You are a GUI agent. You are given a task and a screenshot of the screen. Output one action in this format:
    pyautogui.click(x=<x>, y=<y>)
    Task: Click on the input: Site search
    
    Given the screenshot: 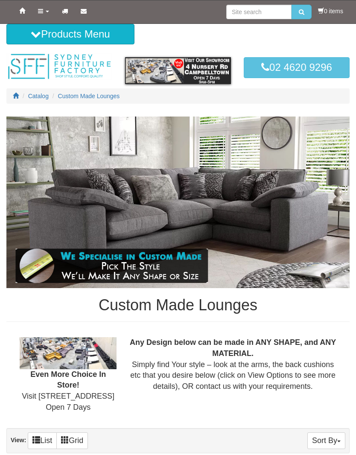 What is the action you would take?
    pyautogui.click(x=259, y=12)
    